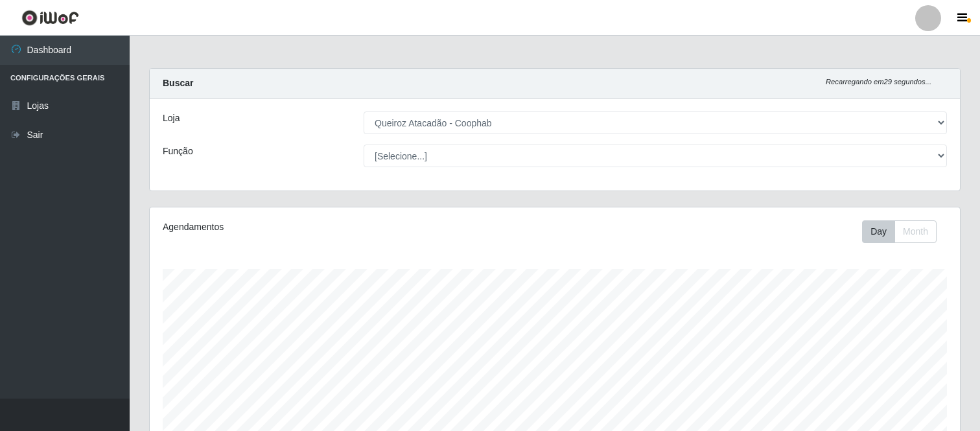 The width and height of the screenshot is (980, 431). I want to click on strong: Buscar, so click(177, 83).